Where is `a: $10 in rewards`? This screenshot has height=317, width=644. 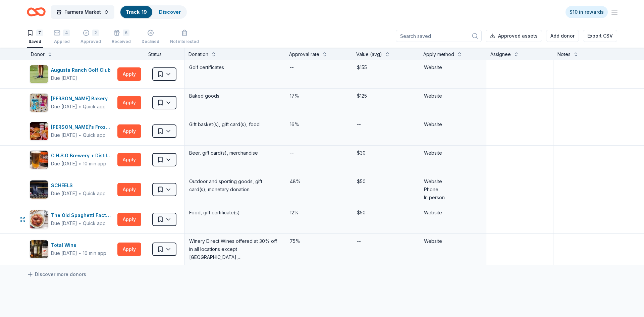
a: $10 in rewards is located at coordinates (587, 12).